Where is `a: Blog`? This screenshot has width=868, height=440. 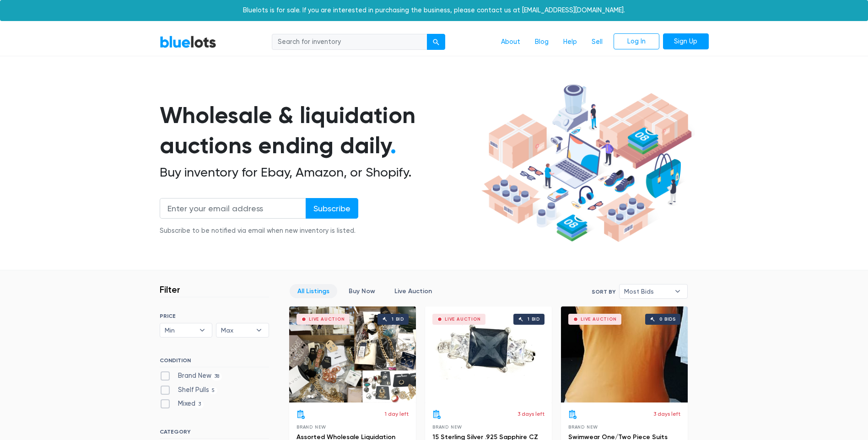
a: Blog is located at coordinates (542, 42).